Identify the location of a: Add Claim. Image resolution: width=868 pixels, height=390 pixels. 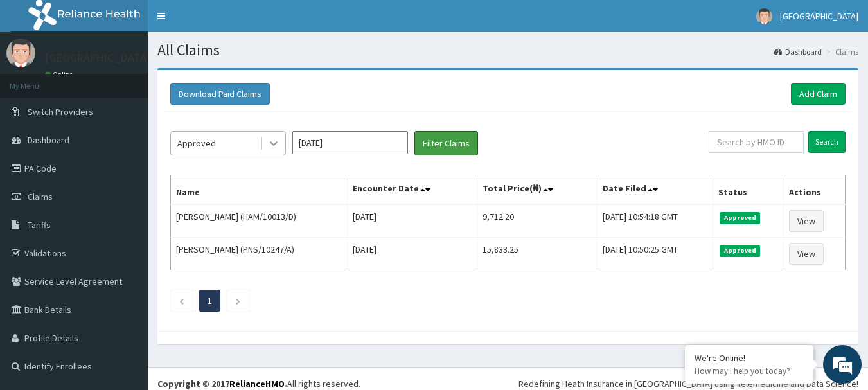
(818, 94).